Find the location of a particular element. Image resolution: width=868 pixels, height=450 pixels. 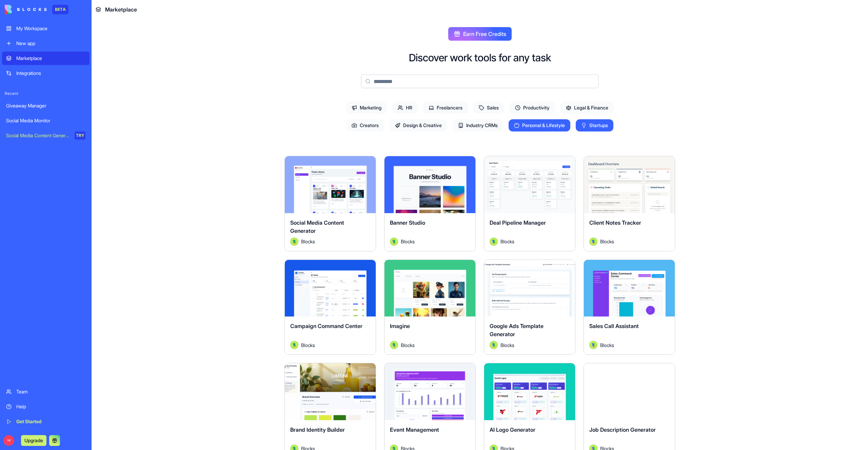

a: Google Ads Template GeneratorAvatarBlocks is located at coordinates (530, 308).